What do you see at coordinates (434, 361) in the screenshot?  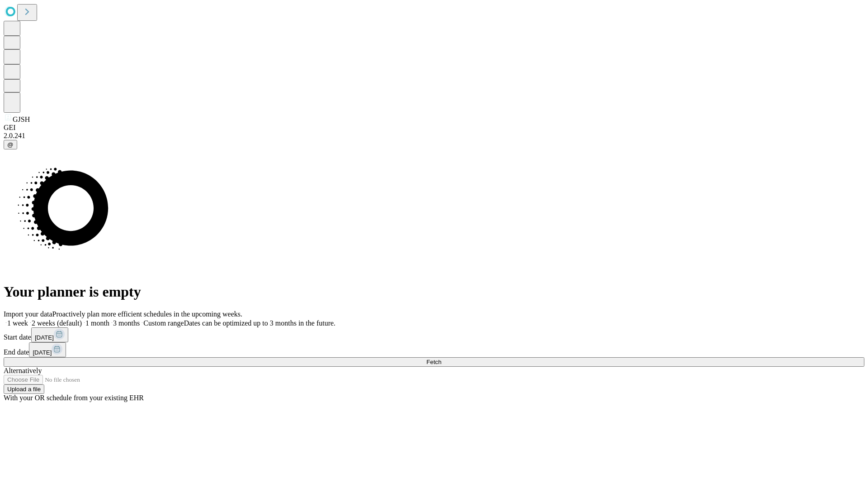 I see `button: Fetch` at bounding box center [434, 361].